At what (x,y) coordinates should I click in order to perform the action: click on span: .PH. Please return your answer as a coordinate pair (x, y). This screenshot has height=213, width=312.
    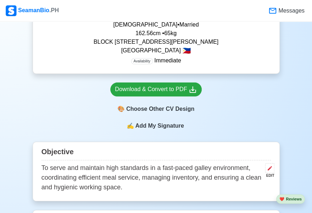
    Looking at the image, I should click on (54, 10).